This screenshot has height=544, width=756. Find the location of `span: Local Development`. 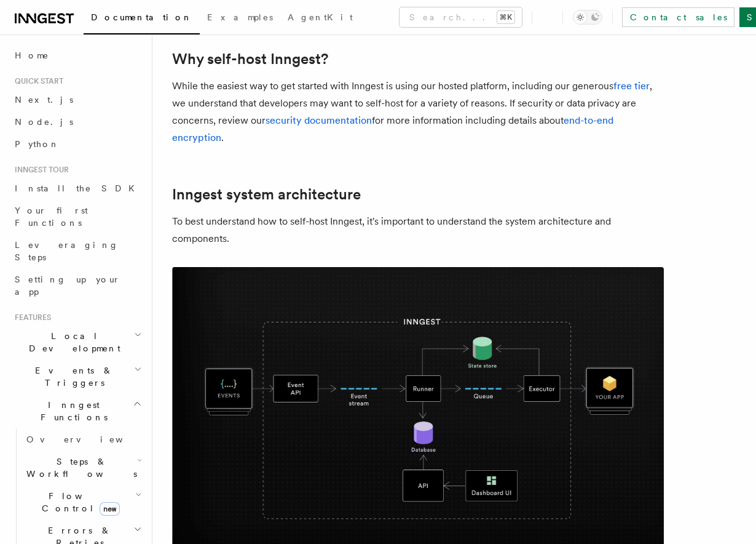

span: Local Development is located at coordinates (72, 342).